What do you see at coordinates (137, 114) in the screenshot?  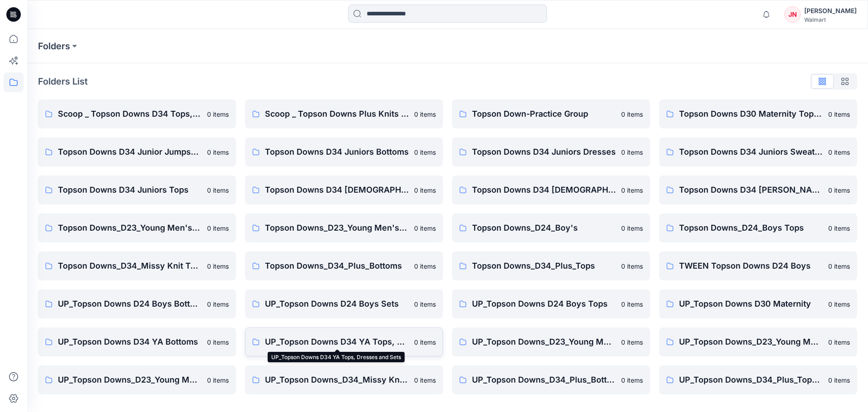 I see `a: Scoop _ Topson Downs D34 Tops, Dresses and Sets0 items` at bounding box center [137, 114].